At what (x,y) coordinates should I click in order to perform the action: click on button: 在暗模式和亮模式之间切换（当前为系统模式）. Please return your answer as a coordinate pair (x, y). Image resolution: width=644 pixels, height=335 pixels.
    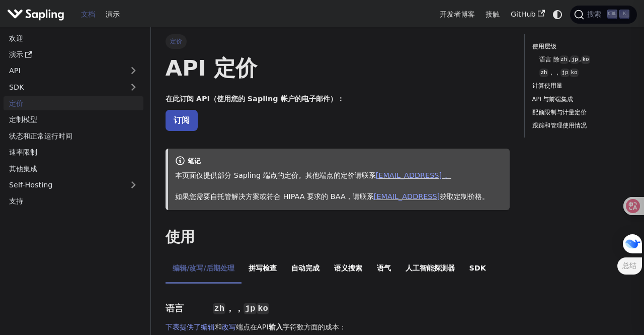
    Looking at the image, I should click on (558, 14).